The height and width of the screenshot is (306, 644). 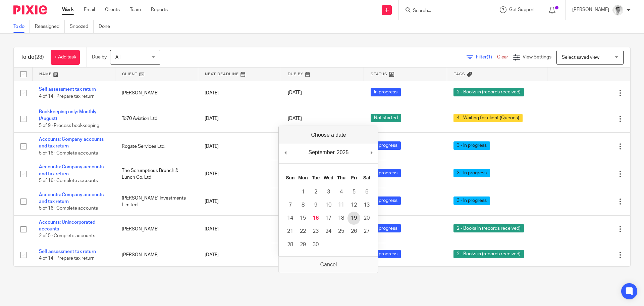 I want to click on button: 27, so click(x=367, y=231).